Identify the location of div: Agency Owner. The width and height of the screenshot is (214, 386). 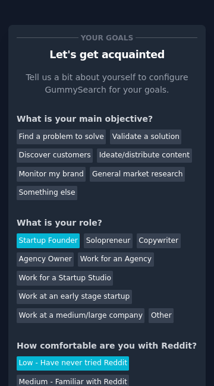
(45, 260).